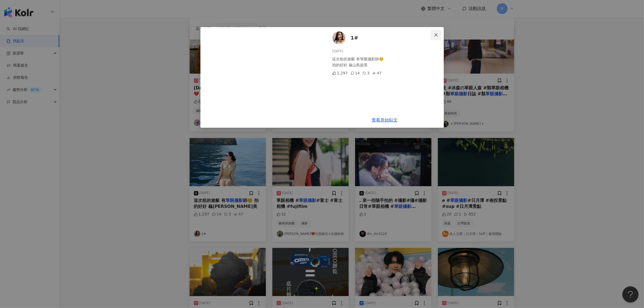 This screenshot has height=308, width=644. I want to click on div: 3, so click(366, 73).